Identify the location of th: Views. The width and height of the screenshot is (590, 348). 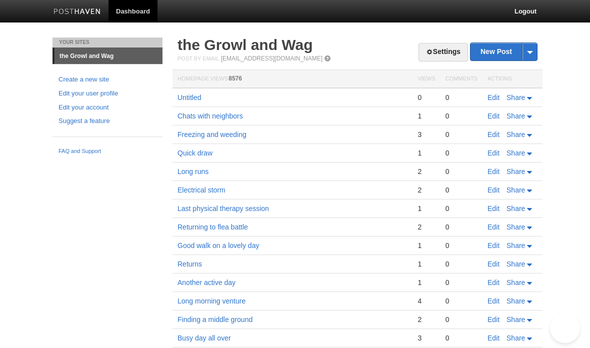
(426, 79).